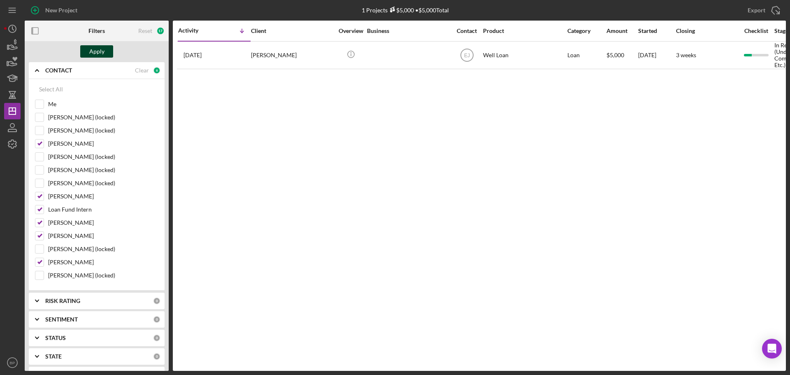 Image resolution: width=790 pixels, height=375 pixels. What do you see at coordinates (756, 31) in the screenshot?
I see `div: Checklist` at bounding box center [756, 31].